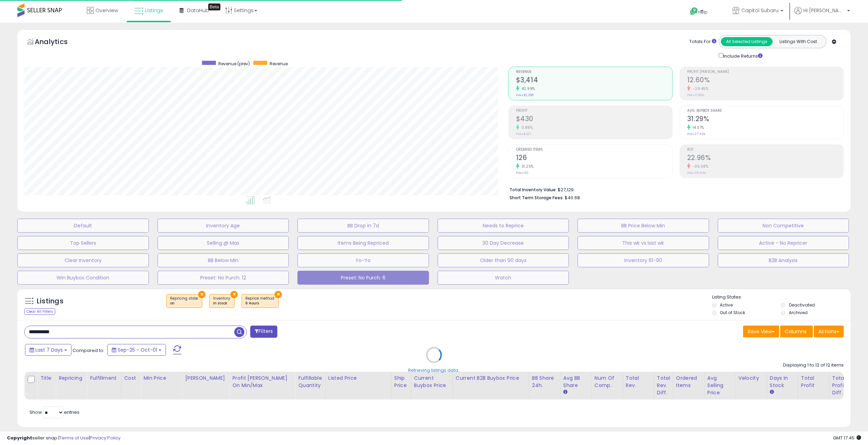 The width and height of the screenshot is (868, 445). I want to click on h2: 22.96%, so click(765, 158).